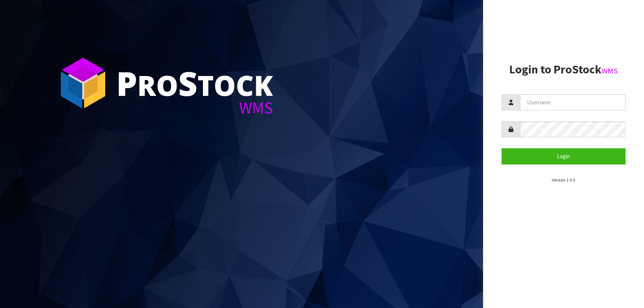  Describe the element at coordinates (126, 83) in the screenshot. I see `span: P` at that location.